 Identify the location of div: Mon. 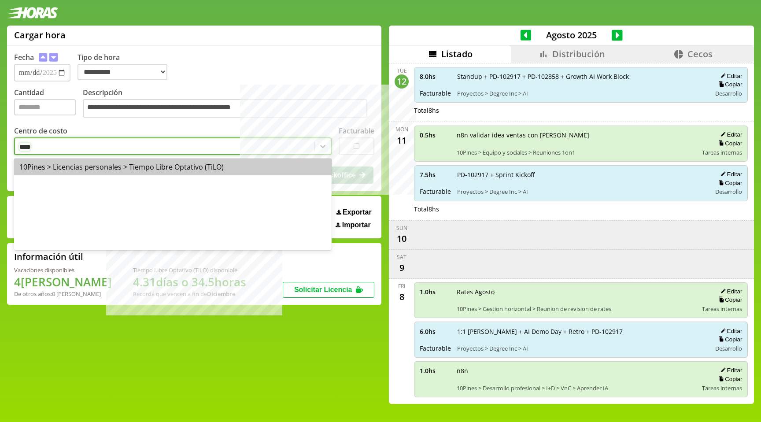
(401, 129).